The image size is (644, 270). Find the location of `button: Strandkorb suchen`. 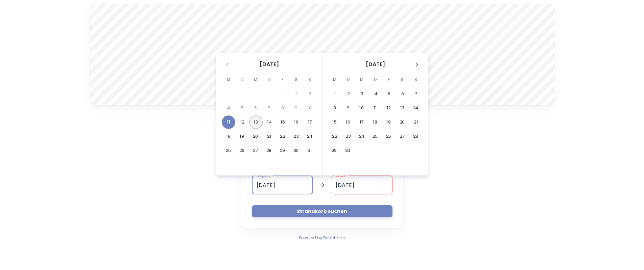

button: Strandkorb suchen is located at coordinates (322, 211).